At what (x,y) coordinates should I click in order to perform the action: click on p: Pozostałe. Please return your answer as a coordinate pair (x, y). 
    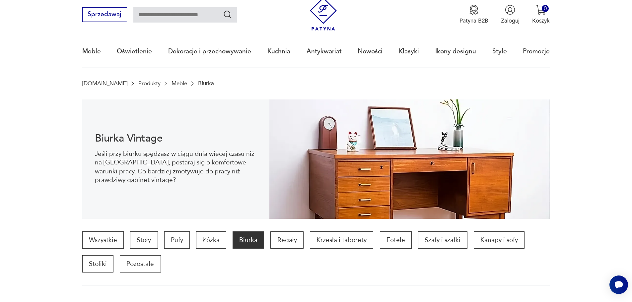
    Looking at the image, I should click on (140, 264).